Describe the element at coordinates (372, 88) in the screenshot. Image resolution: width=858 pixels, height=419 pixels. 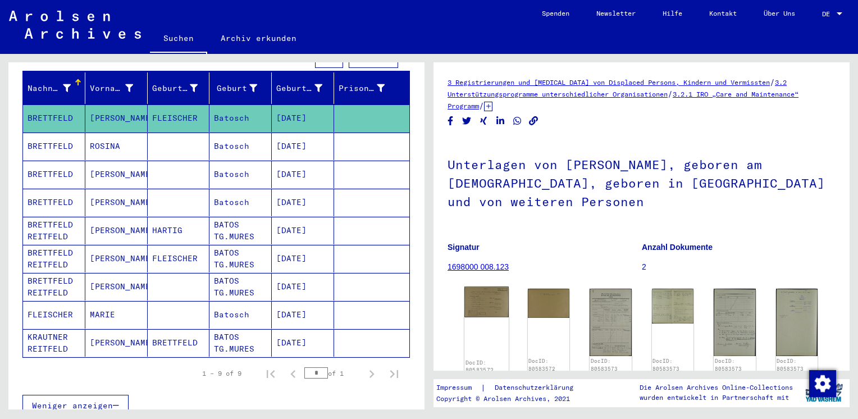
I see `mat-header-cell: Prisoner #` at that location.